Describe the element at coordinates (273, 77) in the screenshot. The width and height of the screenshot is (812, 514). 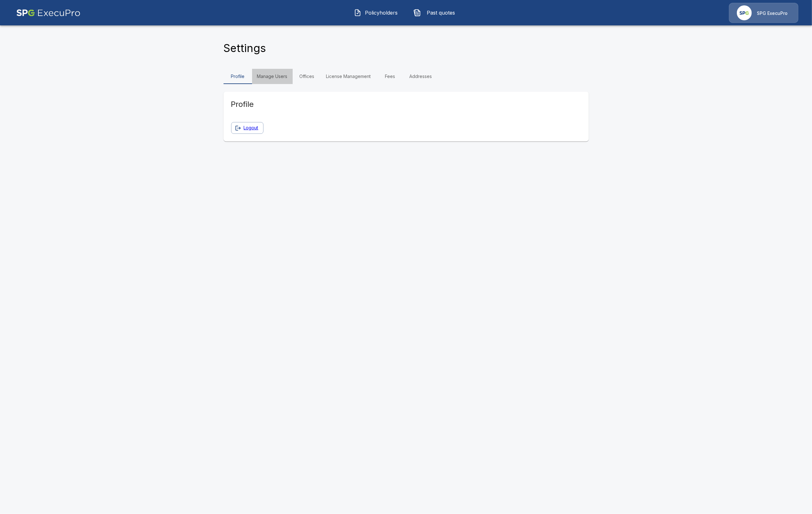
I see `a: Manage Users` at that location.